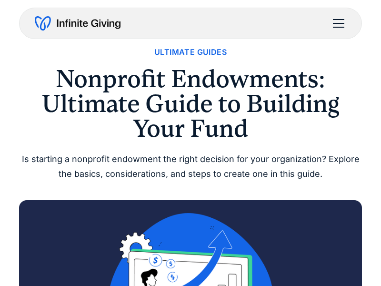 The width and height of the screenshot is (381, 286). Describe the element at coordinates (337, 23) in the screenshot. I see `div: menu` at that location.